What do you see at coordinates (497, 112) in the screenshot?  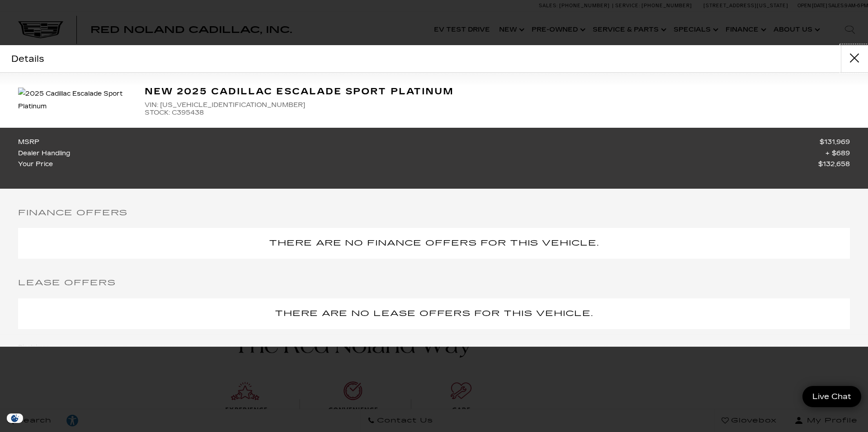 I see `span: STOCK: C395438` at bounding box center [497, 112].